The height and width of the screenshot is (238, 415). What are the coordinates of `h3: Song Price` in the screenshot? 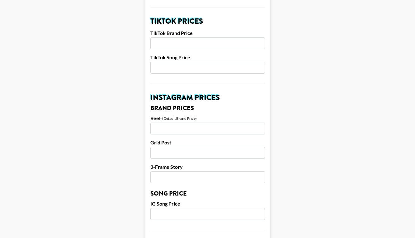 It's located at (208, 194).